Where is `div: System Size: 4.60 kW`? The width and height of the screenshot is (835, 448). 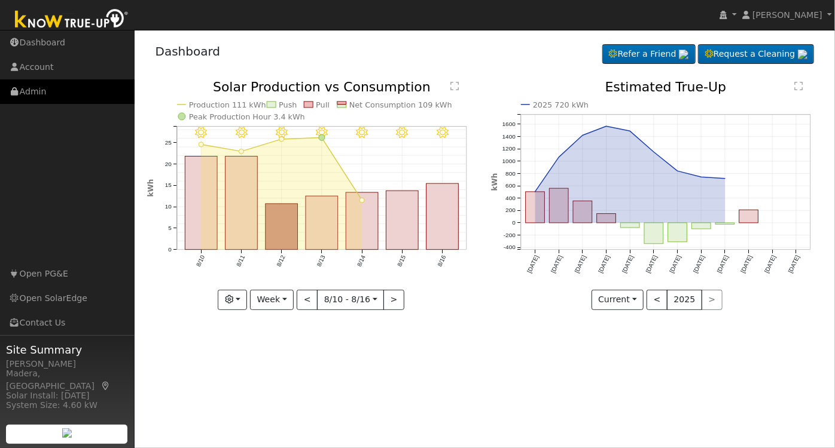 div: System Size: 4.60 kW is located at coordinates (67, 405).